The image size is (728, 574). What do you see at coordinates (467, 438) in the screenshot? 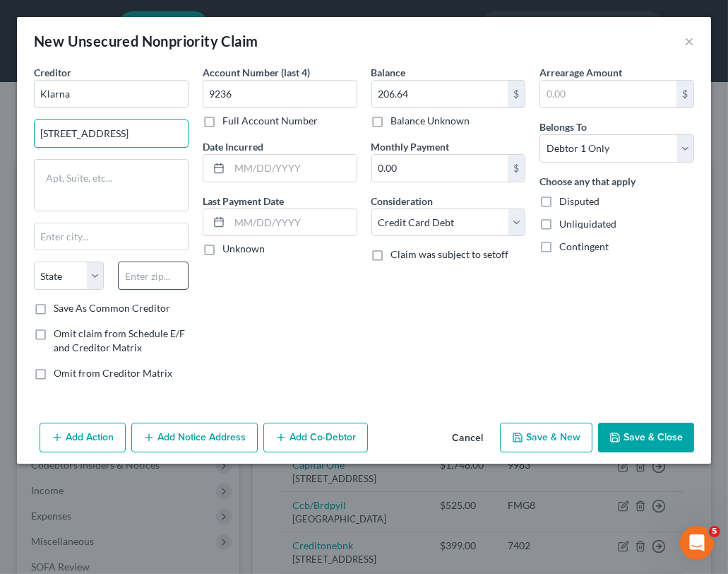
I see `button: Cancel` at bounding box center [467, 438].